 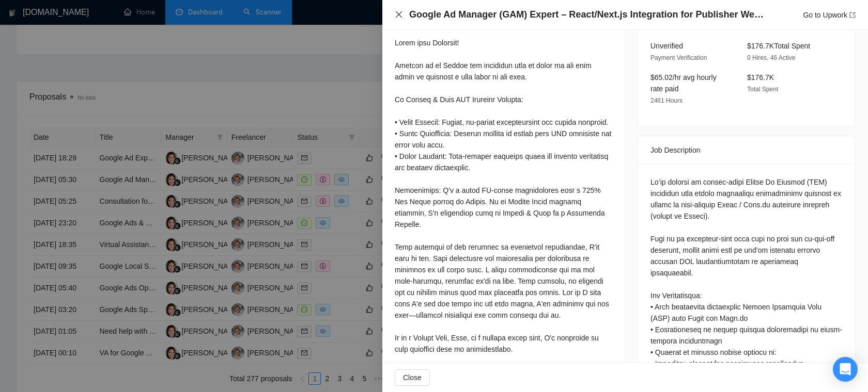 What do you see at coordinates (845, 370) in the screenshot?
I see `div: Open Intercom Messenger` at bounding box center [845, 370].